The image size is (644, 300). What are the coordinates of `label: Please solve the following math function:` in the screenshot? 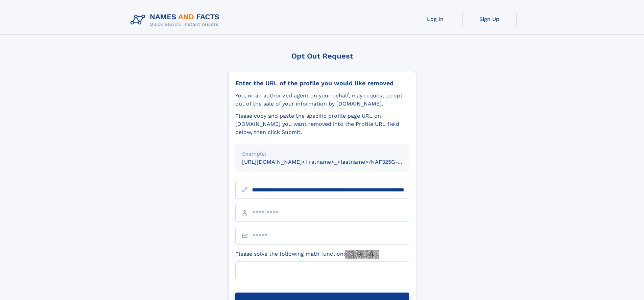 It's located at (307, 254).